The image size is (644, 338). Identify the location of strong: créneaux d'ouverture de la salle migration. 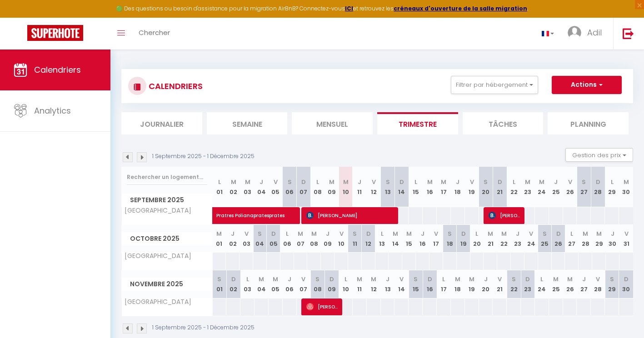
(460, 8).